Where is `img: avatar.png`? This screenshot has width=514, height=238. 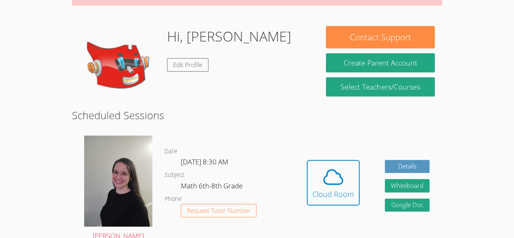 img: avatar.png is located at coordinates (118, 181).